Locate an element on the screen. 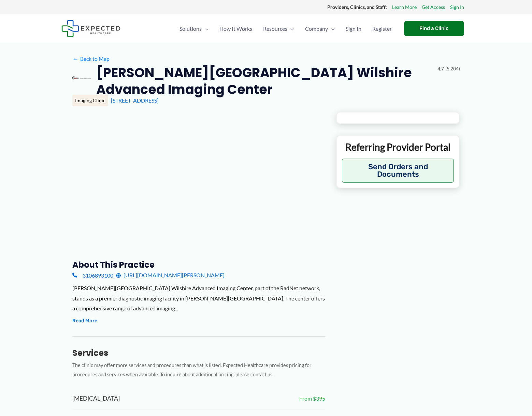 The width and height of the screenshot is (532, 416). h3: About this practice is located at coordinates (199, 264).